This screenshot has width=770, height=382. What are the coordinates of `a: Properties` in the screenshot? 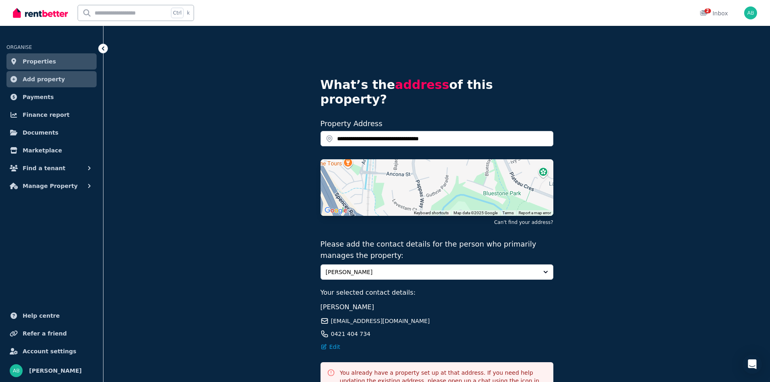 It's located at (51, 61).